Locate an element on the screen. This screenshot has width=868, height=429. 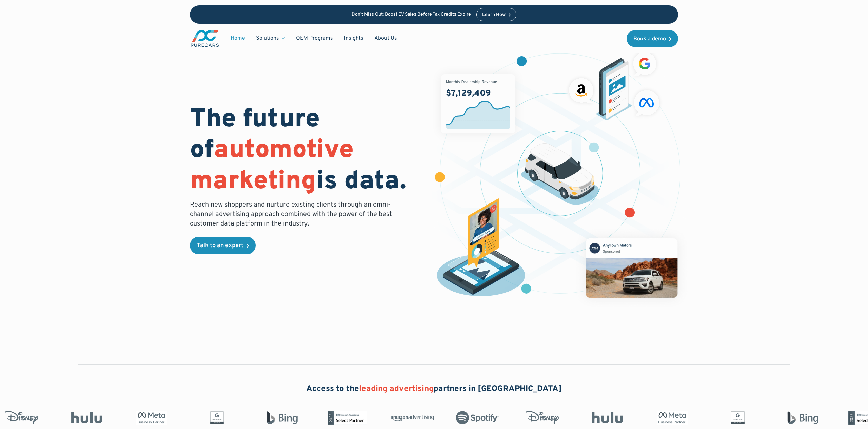
div: Book a demo is located at coordinates (650, 39).